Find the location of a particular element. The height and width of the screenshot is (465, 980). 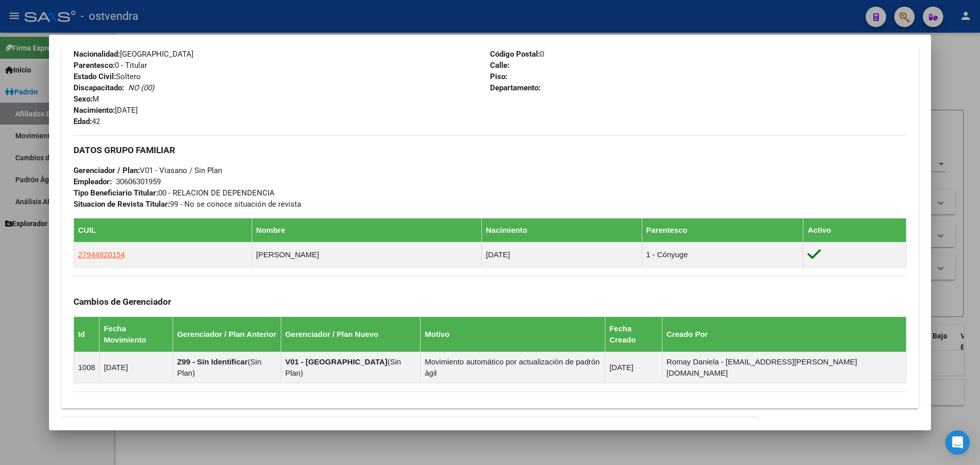

strong: Piso: is located at coordinates (499, 77).